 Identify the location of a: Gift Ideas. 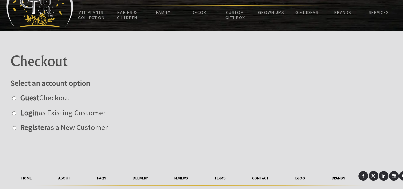
(307, 12).